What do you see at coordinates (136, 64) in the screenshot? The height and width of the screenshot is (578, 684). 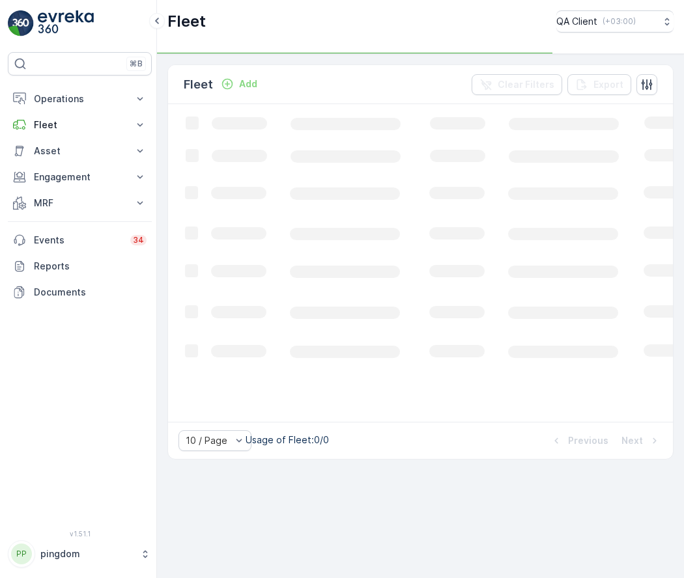 I see `p: ⌘B` at bounding box center [136, 64].